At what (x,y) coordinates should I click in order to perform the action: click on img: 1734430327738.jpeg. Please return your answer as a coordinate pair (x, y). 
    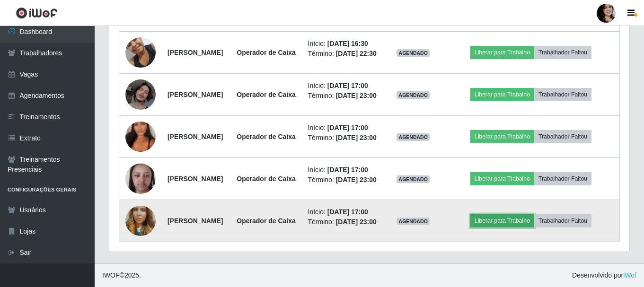
    Looking at the image, I should click on (141, 178).